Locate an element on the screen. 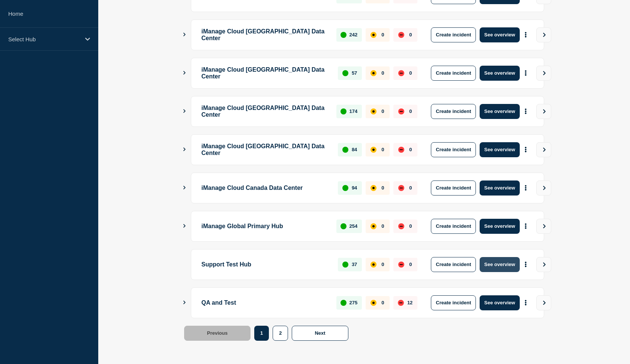  span: Previous is located at coordinates (217, 333).